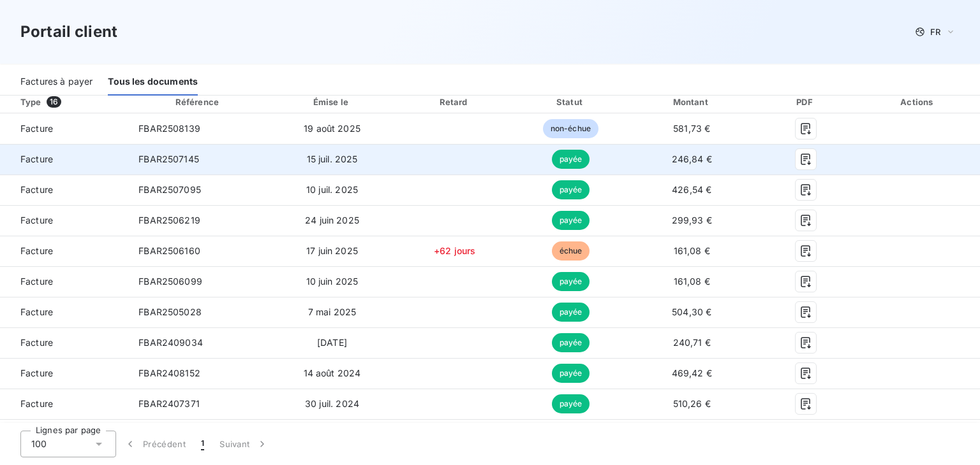  Describe the element at coordinates (69, 102) in the screenshot. I see `div: Type` at that location.